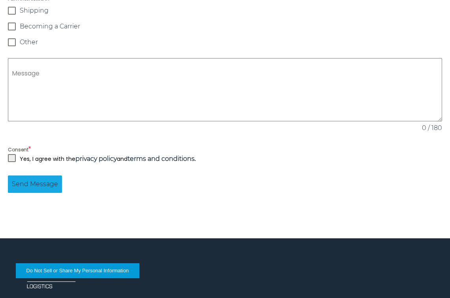  I want to click on span: Shipping, so click(34, 11).